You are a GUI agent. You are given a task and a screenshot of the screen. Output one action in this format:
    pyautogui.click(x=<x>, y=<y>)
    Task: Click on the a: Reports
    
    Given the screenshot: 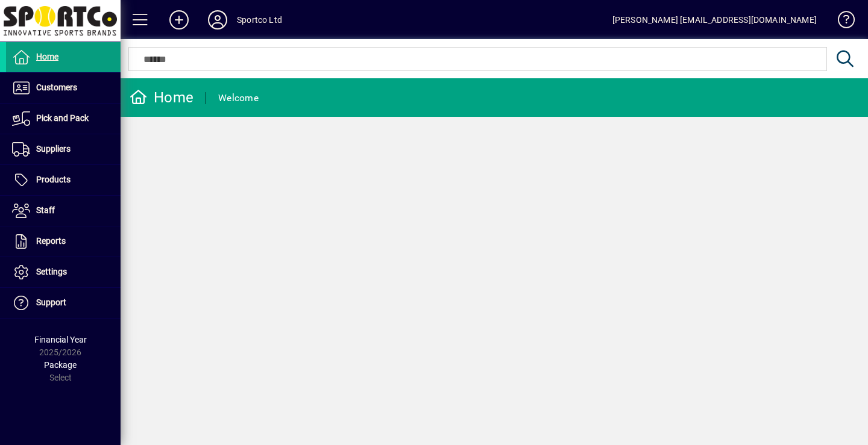 What is the action you would take?
    pyautogui.click(x=64, y=242)
    